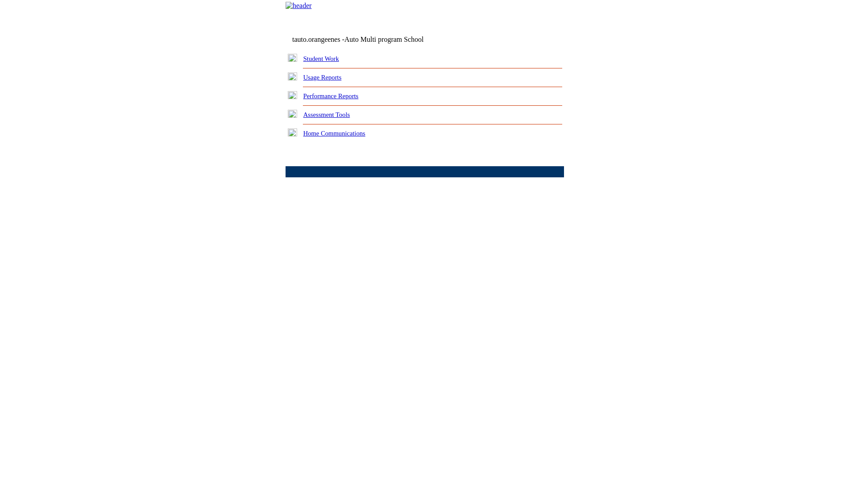 Image resolution: width=854 pixels, height=480 pixels. What do you see at coordinates (384, 39) in the screenshot?
I see `nobr: Auto Multi program School` at bounding box center [384, 39].